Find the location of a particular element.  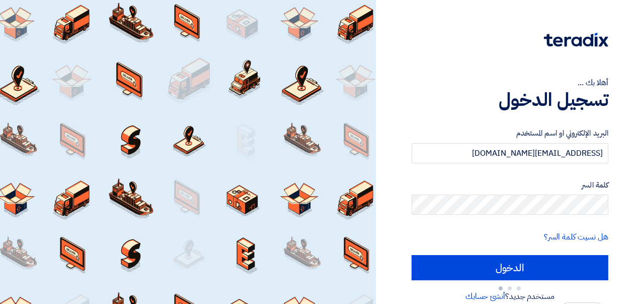

a: أنشئ حسابك is located at coordinates (485, 297).